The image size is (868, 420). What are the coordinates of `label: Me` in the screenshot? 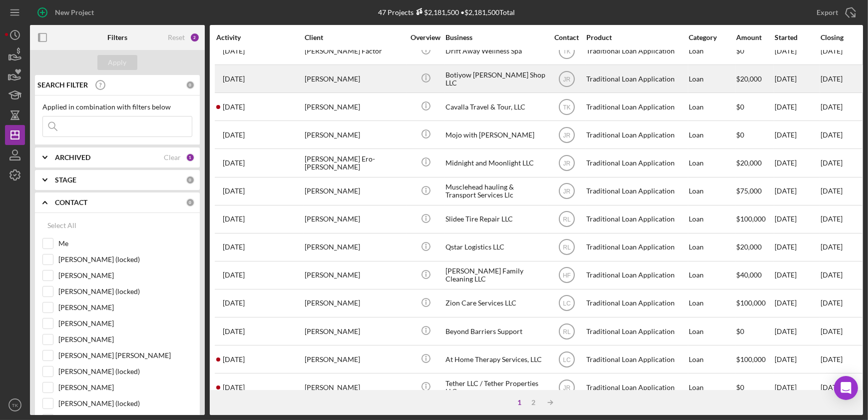 It's located at (125, 243).